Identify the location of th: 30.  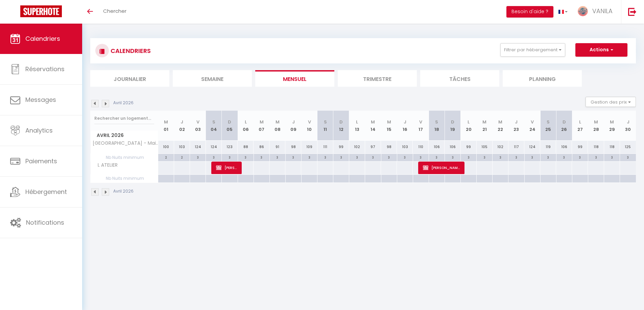
(628, 126).